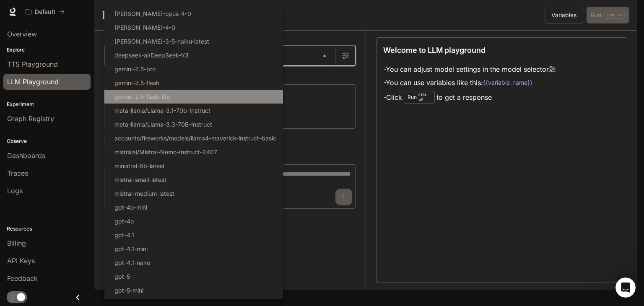 Image resolution: width=644 pixels, height=306 pixels. What do you see at coordinates (57, 96) in the screenshot?
I see `div: Rubber Duck • AI Agent • Just now` at bounding box center [57, 96].